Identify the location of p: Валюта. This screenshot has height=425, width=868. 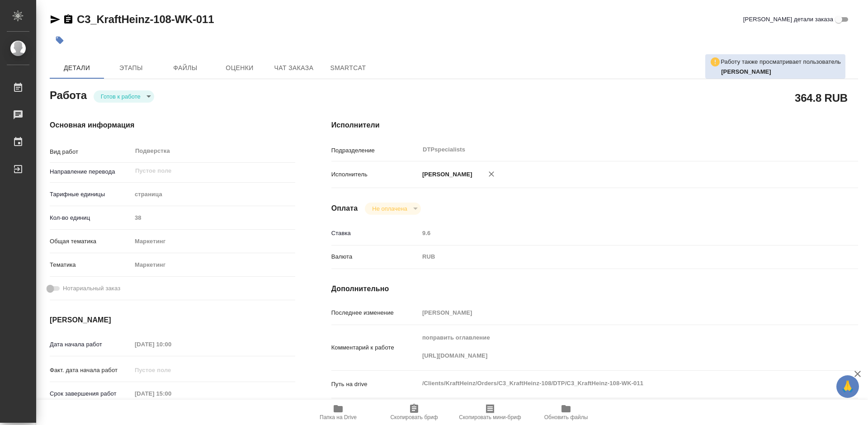
(375, 257).